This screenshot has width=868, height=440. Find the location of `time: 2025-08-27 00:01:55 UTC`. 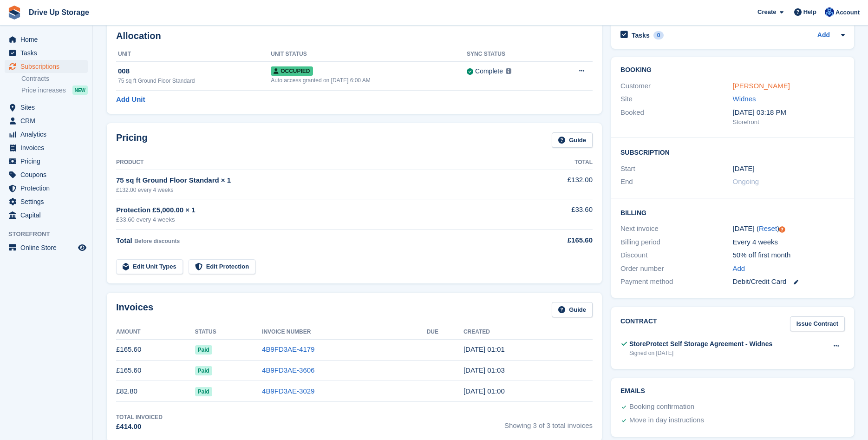

time: 2025-08-27 00:01:55 UTC is located at coordinates (484, 348).